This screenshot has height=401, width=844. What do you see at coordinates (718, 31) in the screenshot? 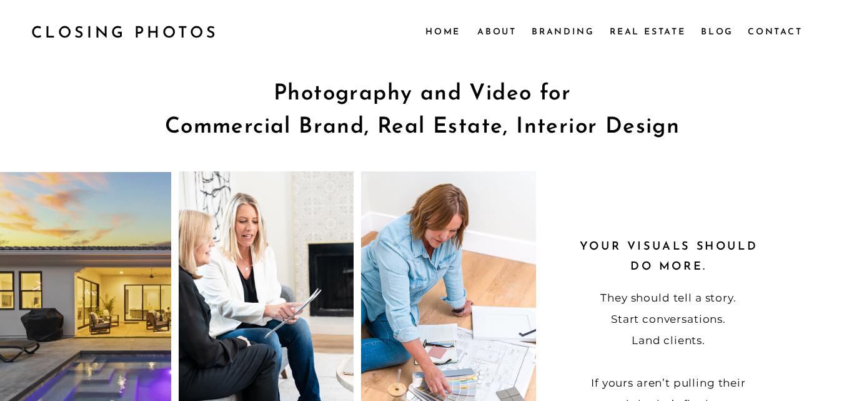
I see `nav: Blog` at bounding box center [718, 31].